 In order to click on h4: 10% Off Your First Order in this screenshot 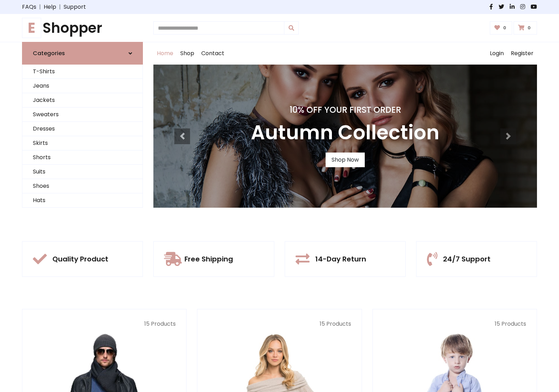, I will do `click(345, 110)`.